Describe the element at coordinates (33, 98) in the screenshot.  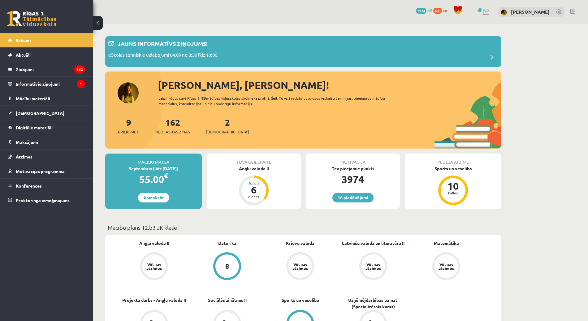
I see `span: Mācību materiāli` at that location.